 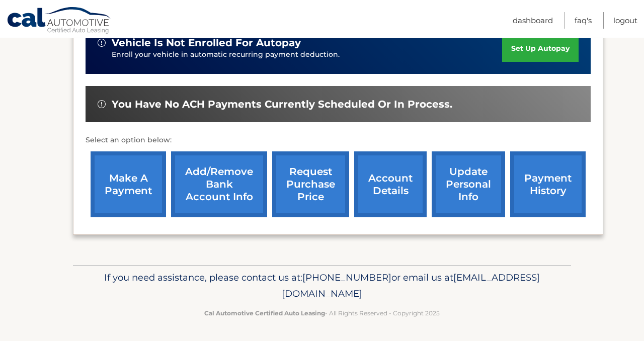 I want to click on strong: Cal Automotive Certified Auto Leasing, so click(x=265, y=313).